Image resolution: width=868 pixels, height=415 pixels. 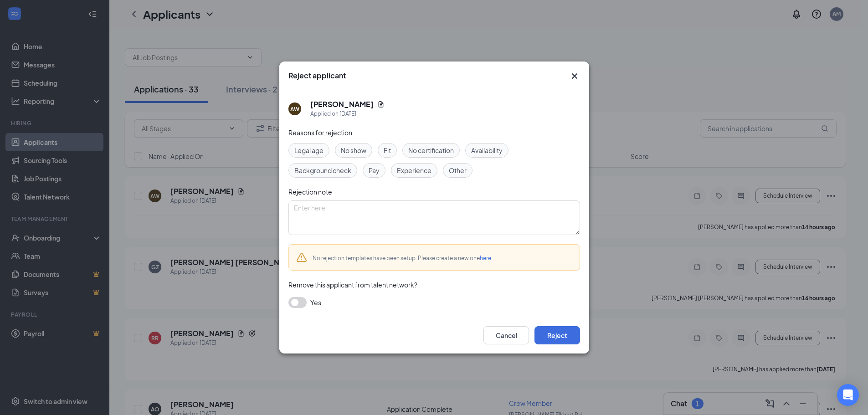 What do you see at coordinates (309, 150) in the screenshot?
I see `span: Legal age` at bounding box center [309, 150].